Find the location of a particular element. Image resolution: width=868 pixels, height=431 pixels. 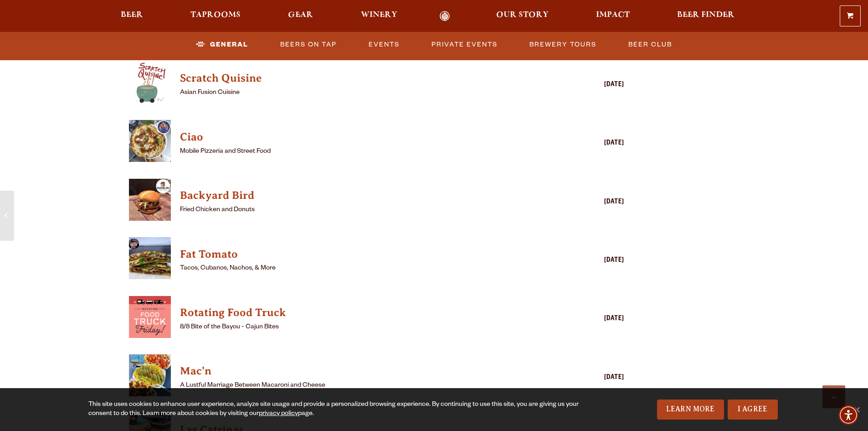

a: Learn More is located at coordinates (691, 409).